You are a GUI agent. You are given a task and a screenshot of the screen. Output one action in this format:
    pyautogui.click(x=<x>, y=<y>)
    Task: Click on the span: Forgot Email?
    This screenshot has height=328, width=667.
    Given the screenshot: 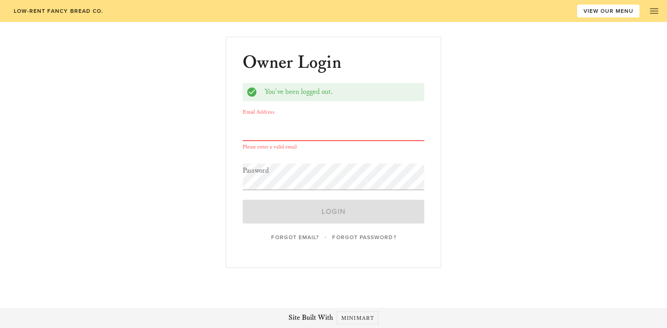 What is the action you would take?
    pyautogui.click(x=294, y=238)
    